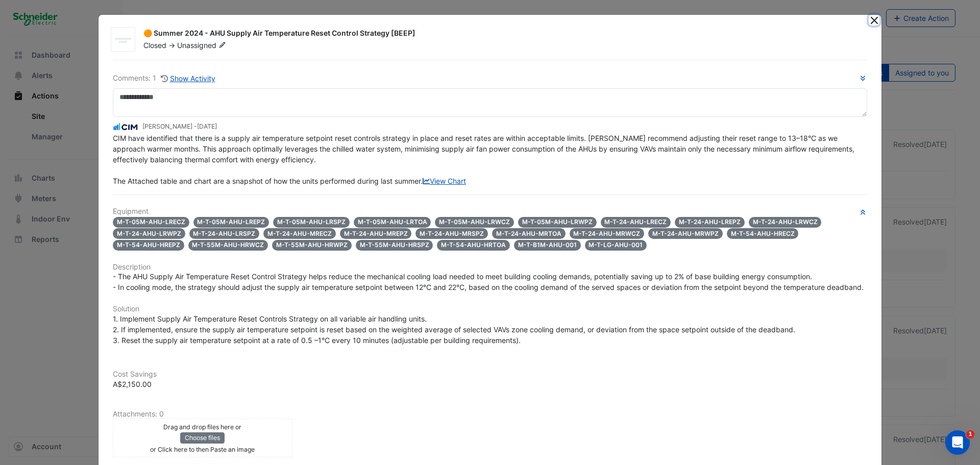  Describe the element at coordinates (148, 245) in the screenshot. I see `span: M-T-54-AHU-HREPZ` at that location.